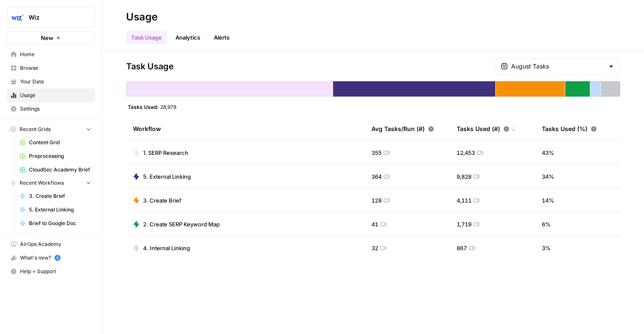 This screenshot has height=334, width=644. Describe the element at coordinates (546, 224) in the screenshot. I see `span: 6 %` at that location.